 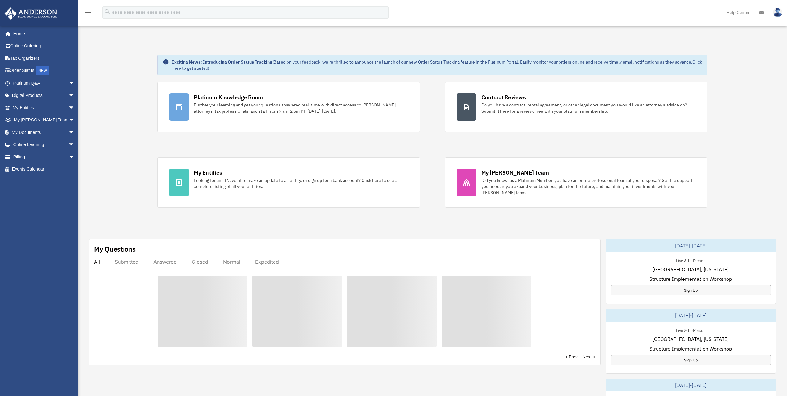 I want to click on div: Based on your feedback, we're thrilled to announce the launch of our new Order Status Tracking fe..., so click(x=436, y=65).